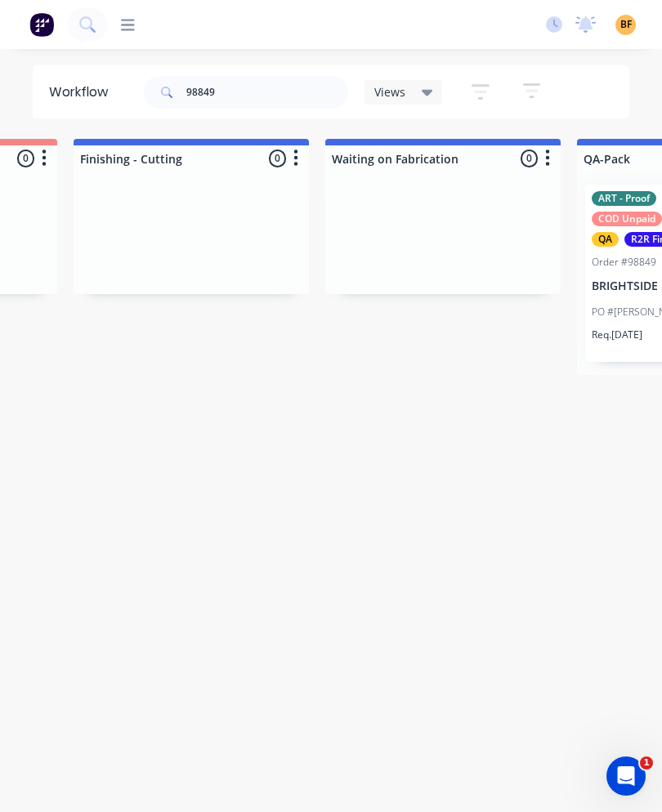 The height and width of the screenshot is (812, 662). Describe the element at coordinates (626, 24) in the screenshot. I see `span: BF` at that location.